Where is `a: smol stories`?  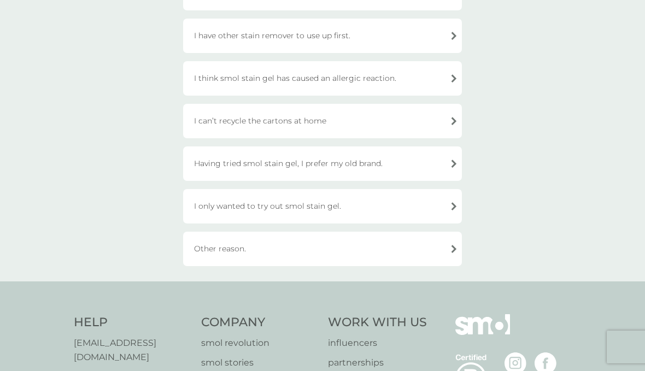 a: smol stories is located at coordinates (259, 363).